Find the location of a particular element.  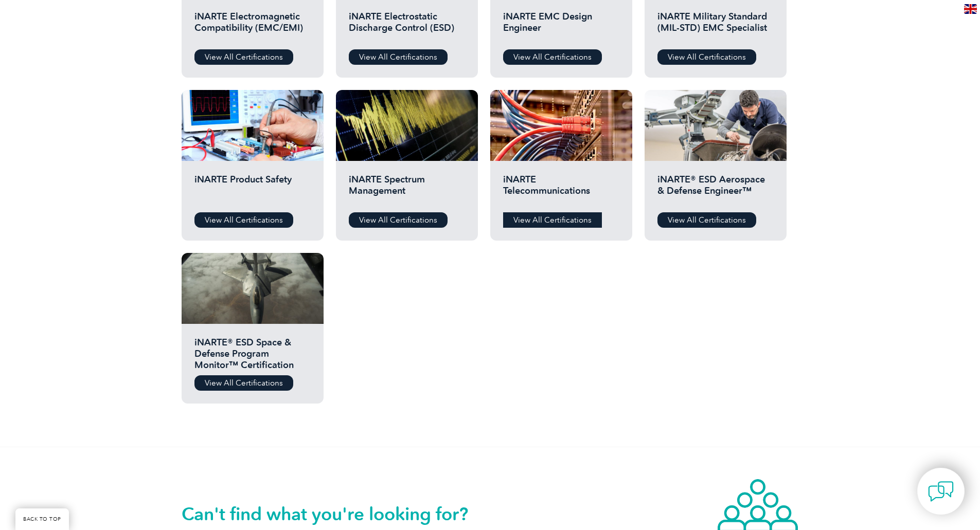

h2: Can't find what you're looking for? is located at coordinates (336, 514).